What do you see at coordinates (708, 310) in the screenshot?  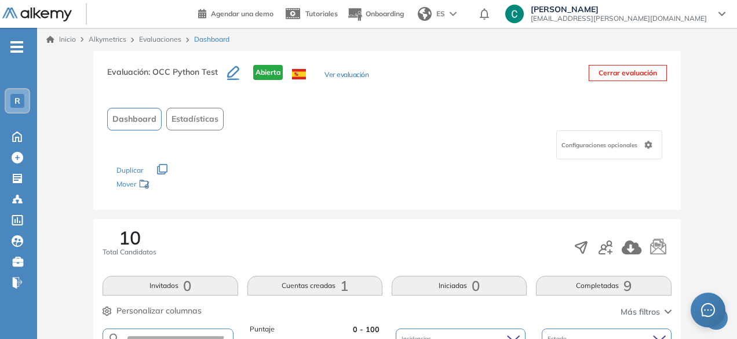 I see `span: message` at bounding box center [708, 310].